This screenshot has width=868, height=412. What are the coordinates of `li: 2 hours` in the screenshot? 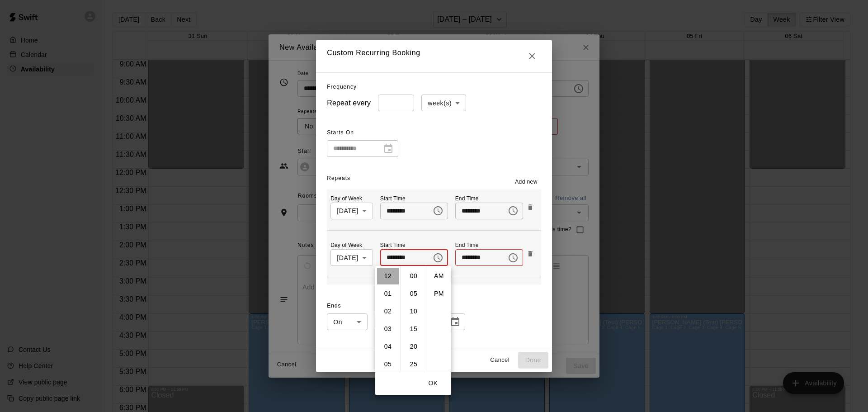 It's located at (388, 311).